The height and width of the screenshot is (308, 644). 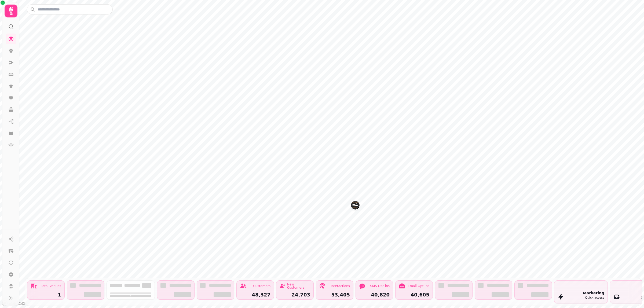 I want to click on div: 24,703, so click(x=295, y=295).